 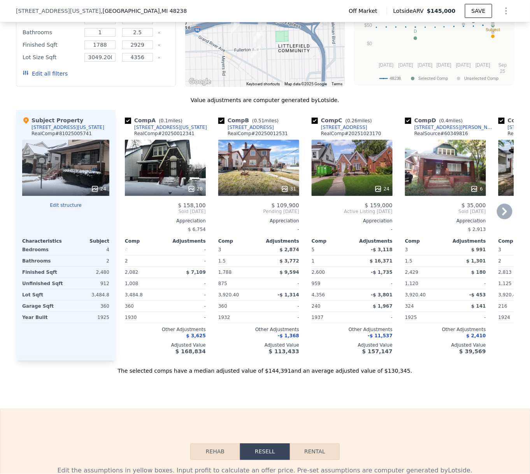 I want to click on span: 1,125, so click(x=505, y=283).